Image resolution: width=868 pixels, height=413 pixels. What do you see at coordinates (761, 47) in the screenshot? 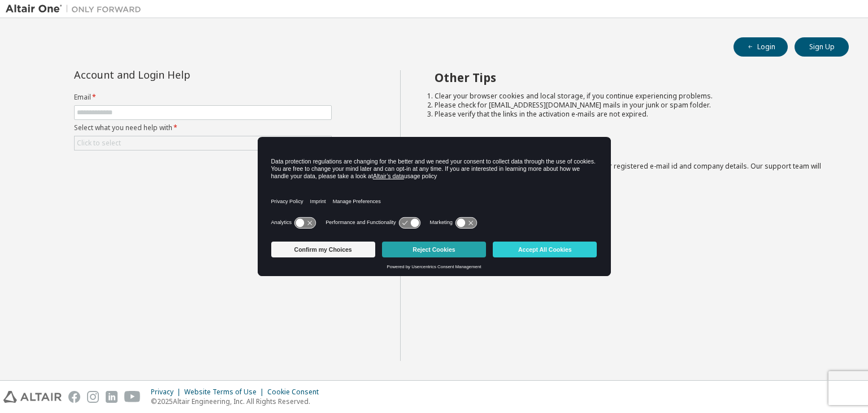
I see `button: Login` at bounding box center [761, 47].